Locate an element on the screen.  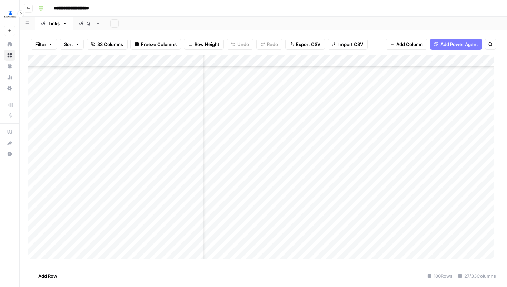
button: Help + Support is located at coordinates (10, 154).